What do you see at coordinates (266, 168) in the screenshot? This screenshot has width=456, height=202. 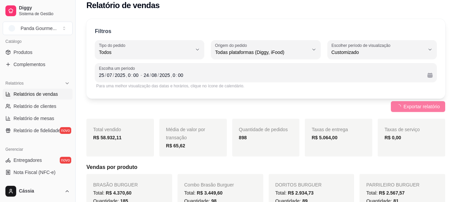 I see `h5: Vendas por produto` at bounding box center [266, 168].